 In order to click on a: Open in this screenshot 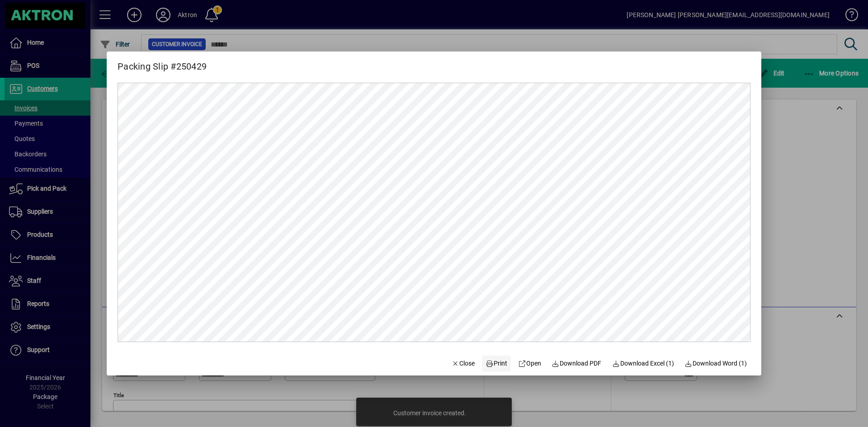, I will do `click(530, 363)`.